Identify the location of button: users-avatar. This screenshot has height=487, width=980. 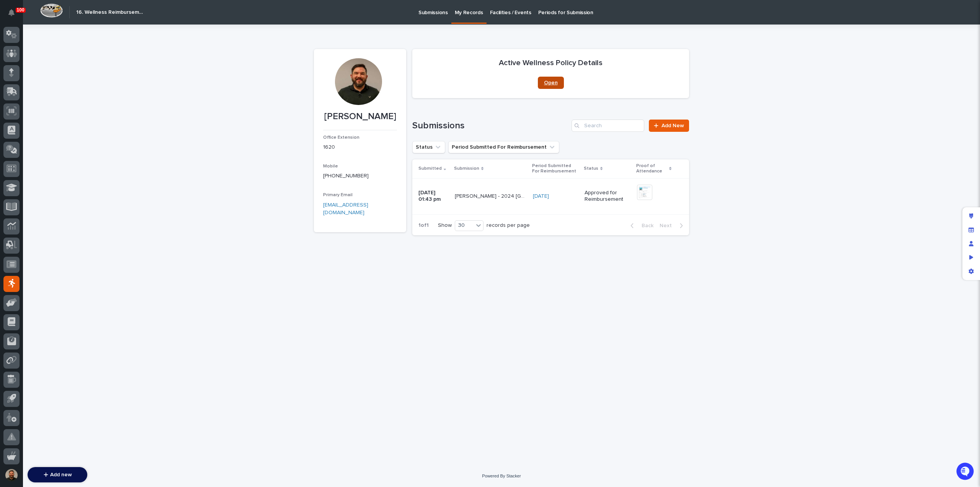
(12, 475).